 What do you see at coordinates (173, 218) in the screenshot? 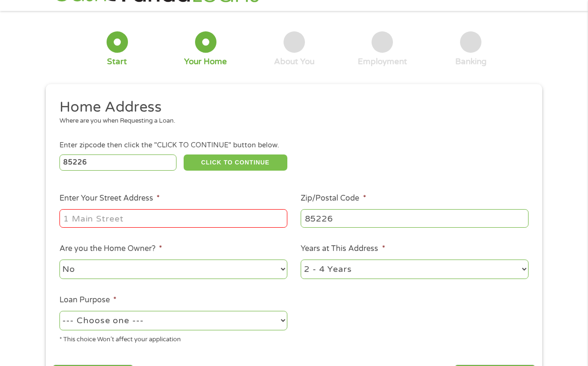
I see `input: 1 Main Street` at bounding box center [173, 218].